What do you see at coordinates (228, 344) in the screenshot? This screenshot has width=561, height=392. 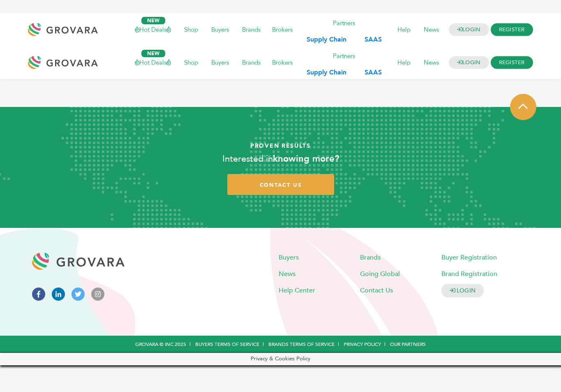 I see `a: Buyers Terms of Service` at bounding box center [228, 344].